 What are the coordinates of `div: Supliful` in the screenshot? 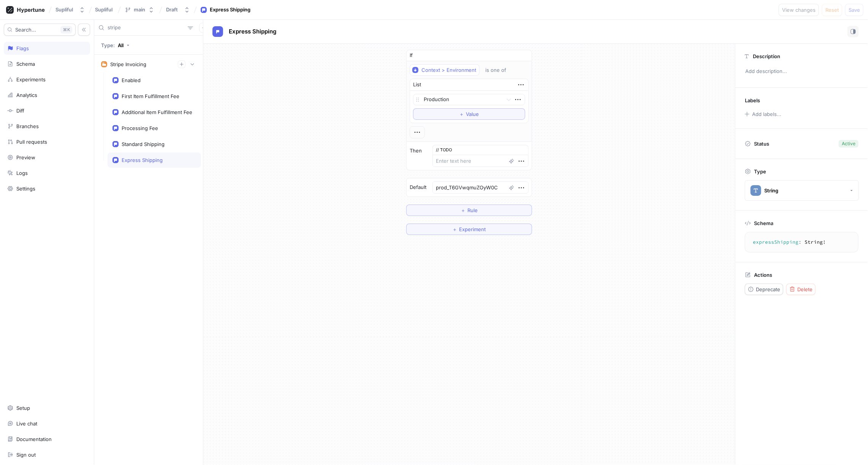 It's located at (65, 10).